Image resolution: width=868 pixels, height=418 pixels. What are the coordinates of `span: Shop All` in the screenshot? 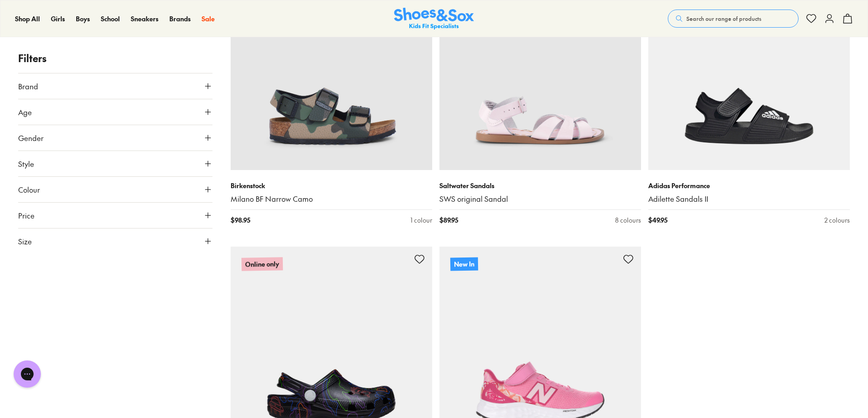 It's located at (27, 18).